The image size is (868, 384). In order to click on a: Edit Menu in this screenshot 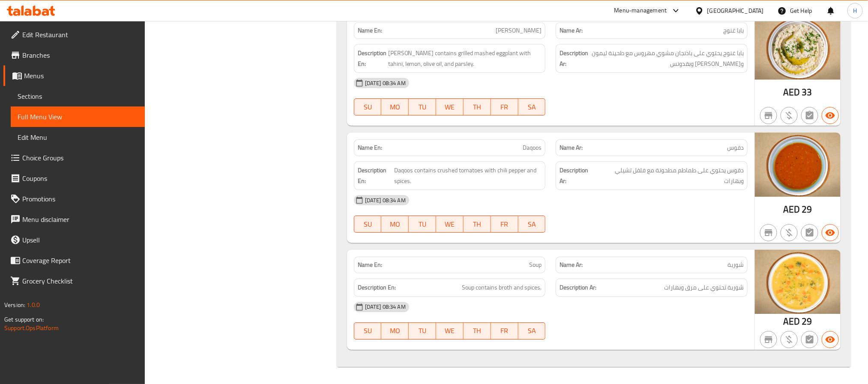, I will do `click(78, 137)`.